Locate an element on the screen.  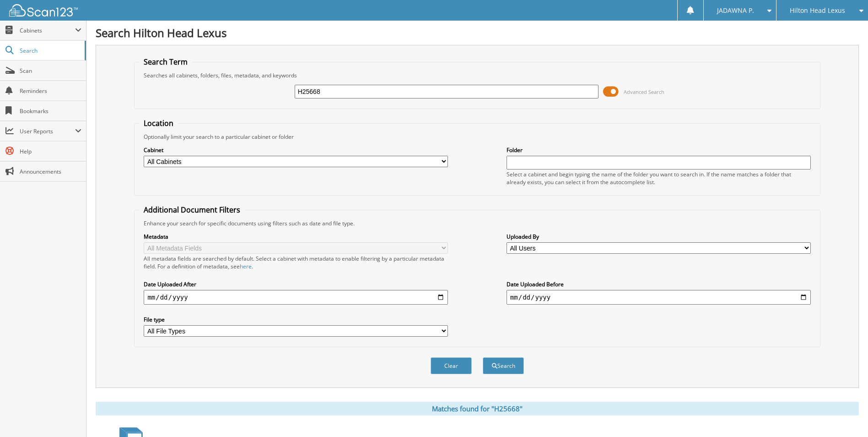
div: All metadata fields are searched by default. Select a cabinet with metadata to enable filtering b... is located at coordinates (296, 262).